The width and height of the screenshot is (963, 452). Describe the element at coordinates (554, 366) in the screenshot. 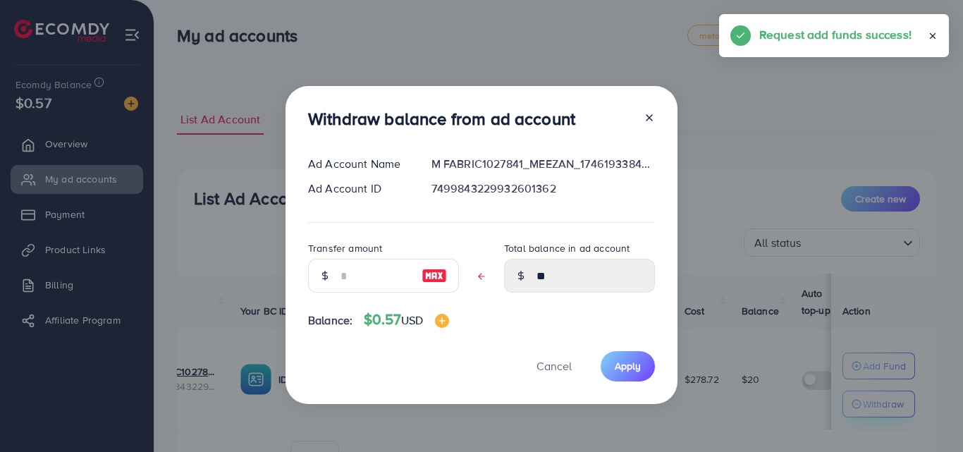

I see `span: Cancel` at that location.